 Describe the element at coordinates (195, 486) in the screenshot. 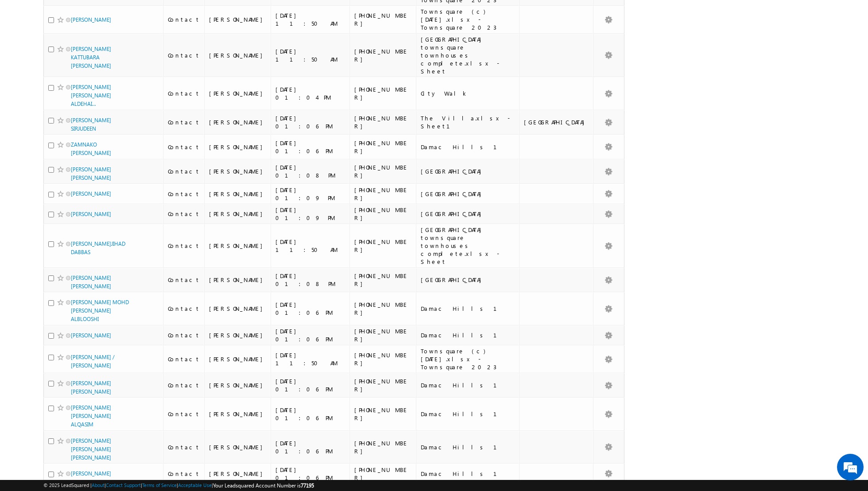

I see `a: Acceptable Use` at that location.